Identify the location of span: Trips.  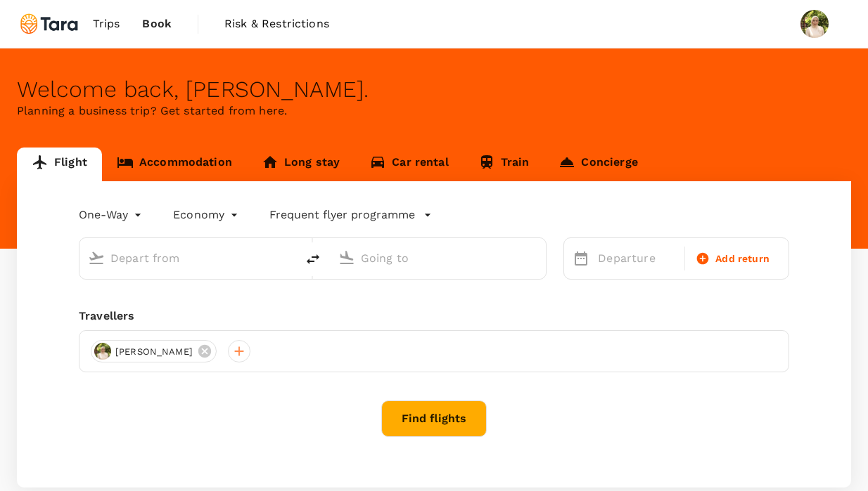
(106, 23).